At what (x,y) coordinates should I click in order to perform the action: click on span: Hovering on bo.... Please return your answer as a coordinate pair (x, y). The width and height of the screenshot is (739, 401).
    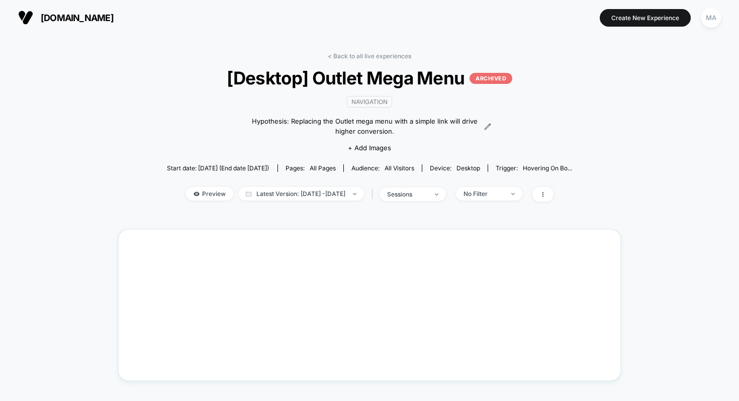
    Looking at the image, I should click on (547, 168).